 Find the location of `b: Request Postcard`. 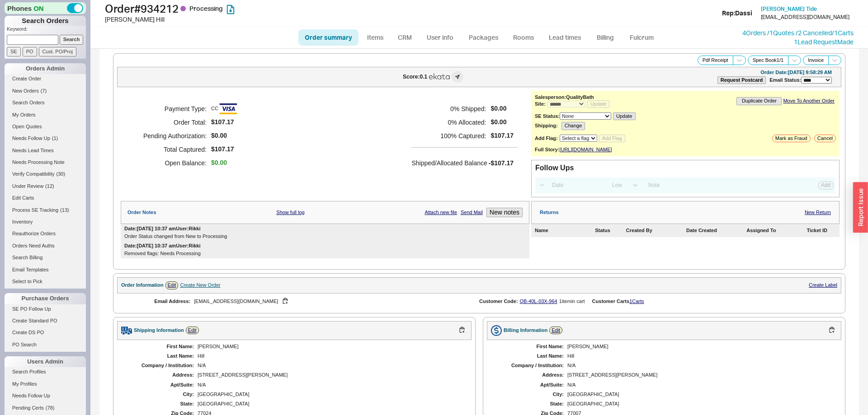

b: Request Postcard is located at coordinates (742, 80).